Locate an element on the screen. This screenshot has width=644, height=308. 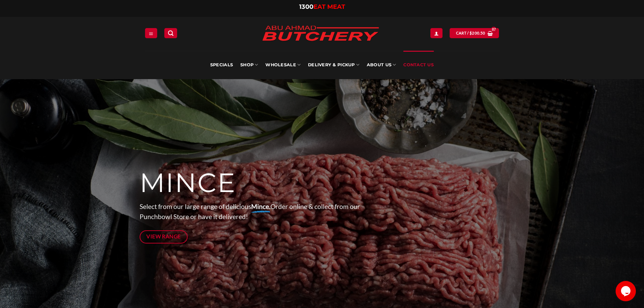
span: EAT MEAT is located at coordinates (329, 7).